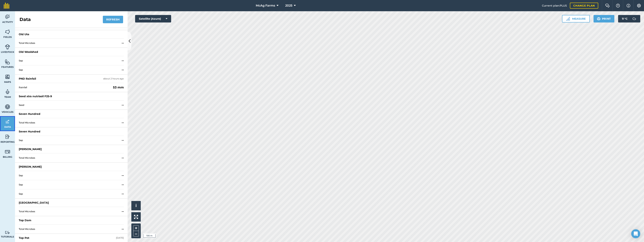  I want to click on div: Old Woolshed, so click(28, 52).